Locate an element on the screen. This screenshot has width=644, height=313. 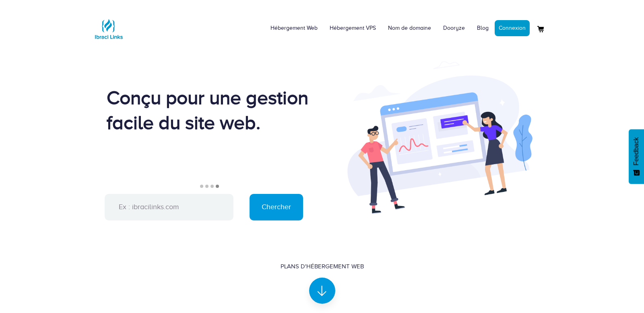
a: Blog is located at coordinates (482, 28).